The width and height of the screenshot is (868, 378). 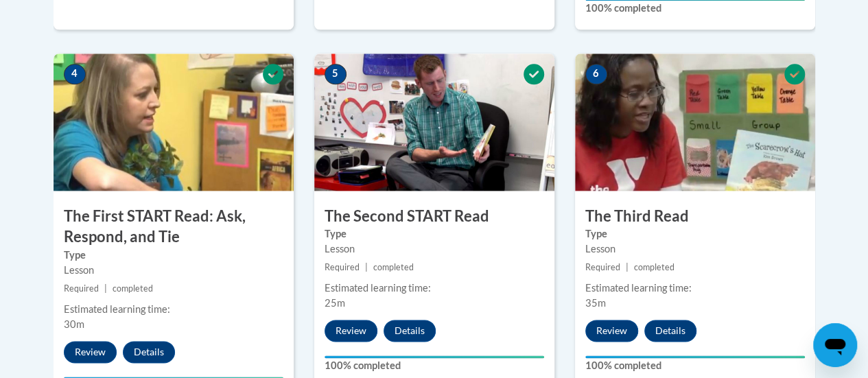 What do you see at coordinates (173, 227) in the screenshot?
I see `h3: The First START Read: Ask, Respond, and Tie` at bounding box center [173, 227].